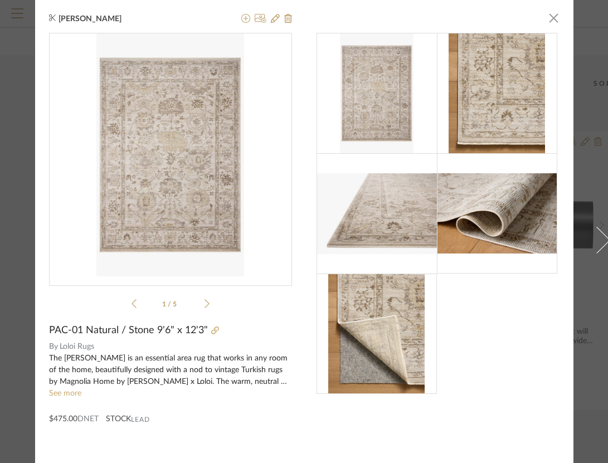 Image resolution: width=608 pixels, height=463 pixels. Describe the element at coordinates (65, 393) in the screenshot. I see `a: See more` at that location.